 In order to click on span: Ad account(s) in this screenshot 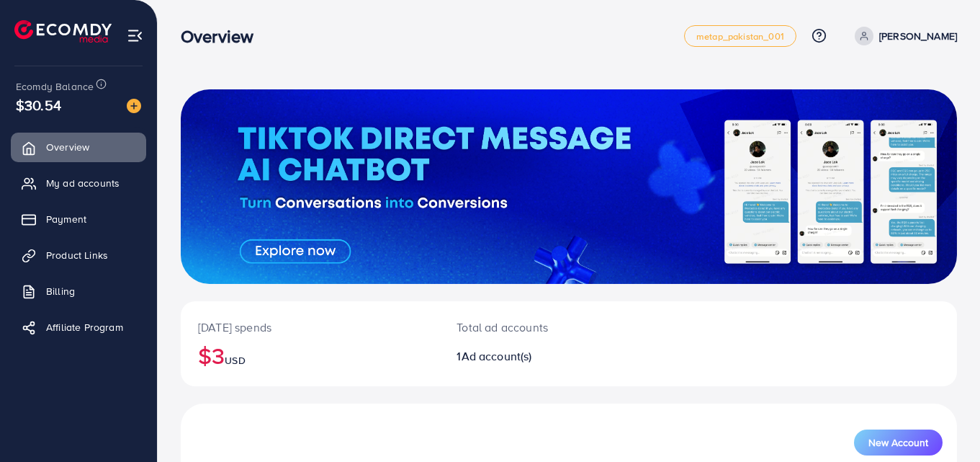, I will do `click(497, 356)`.